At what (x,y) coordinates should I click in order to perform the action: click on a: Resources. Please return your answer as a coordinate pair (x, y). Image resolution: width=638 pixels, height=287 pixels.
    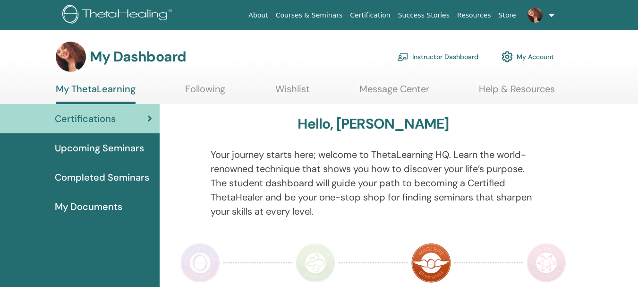
    Looking at the image, I should click on (474, 15).